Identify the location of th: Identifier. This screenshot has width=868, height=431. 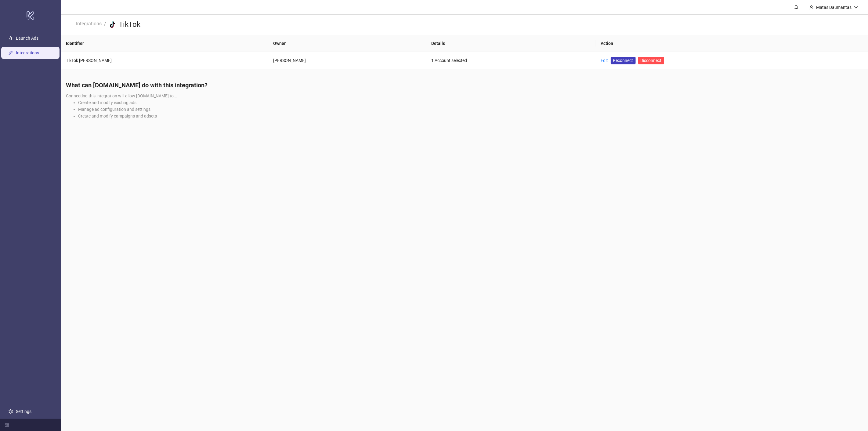
(165, 43).